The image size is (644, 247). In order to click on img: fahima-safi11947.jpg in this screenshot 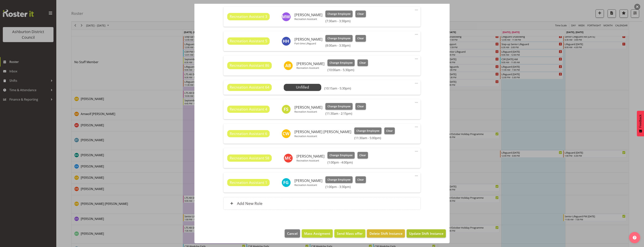, I will do `click(286, 109)`.